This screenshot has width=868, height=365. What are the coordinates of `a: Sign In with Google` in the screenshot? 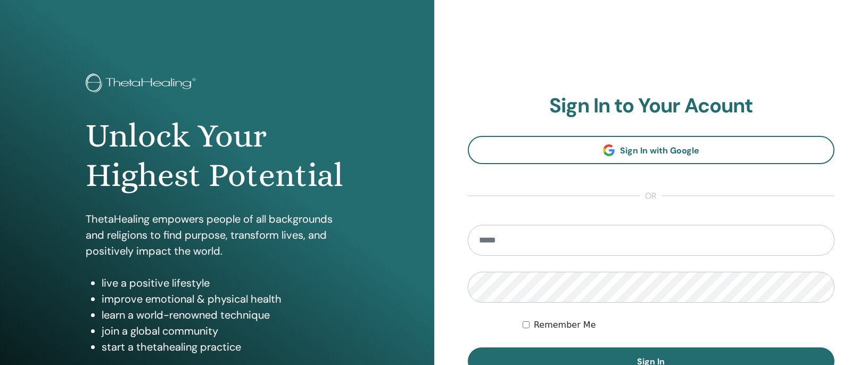 It's located at (651, 150).